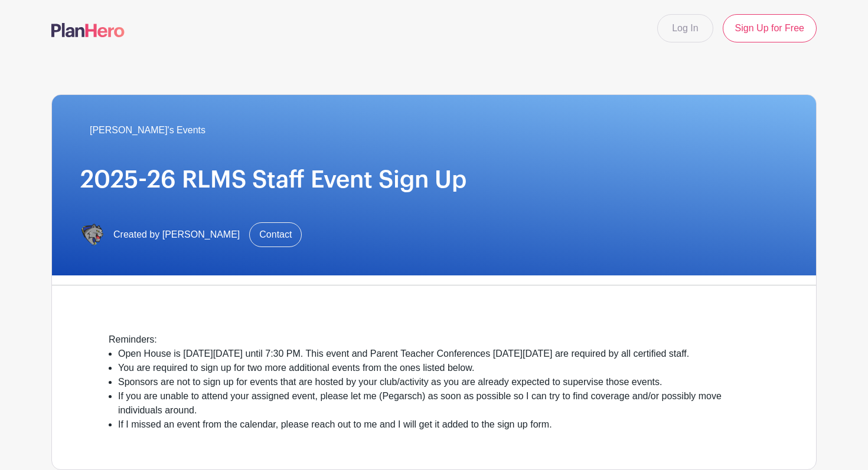  Describe the element at coordinates (434, 180) in the screenshot. I see `h1: 2025-26 RLMS Staff Event Sign Up` at that location.